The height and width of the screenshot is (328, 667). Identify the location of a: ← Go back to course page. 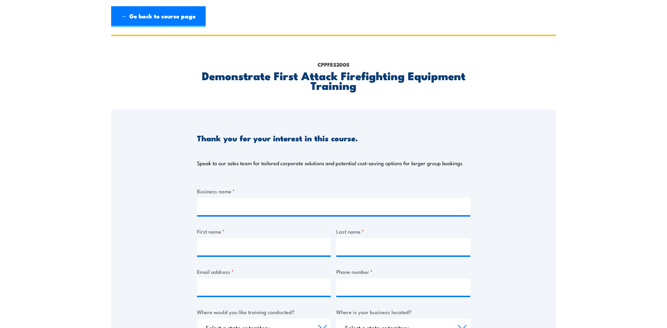
(158, 17).